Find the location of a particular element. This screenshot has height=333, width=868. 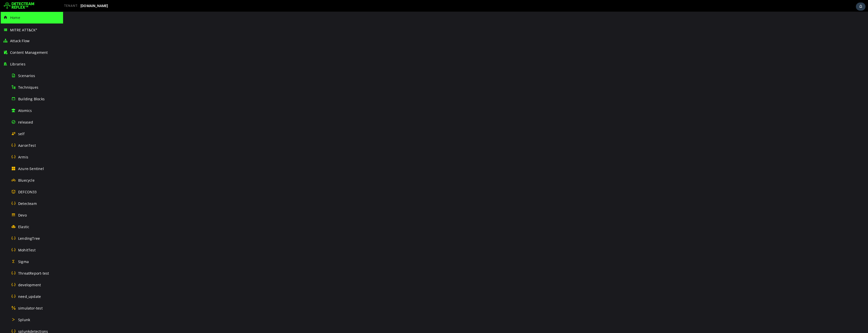

span: Devo is located at coordinates (23, 215).